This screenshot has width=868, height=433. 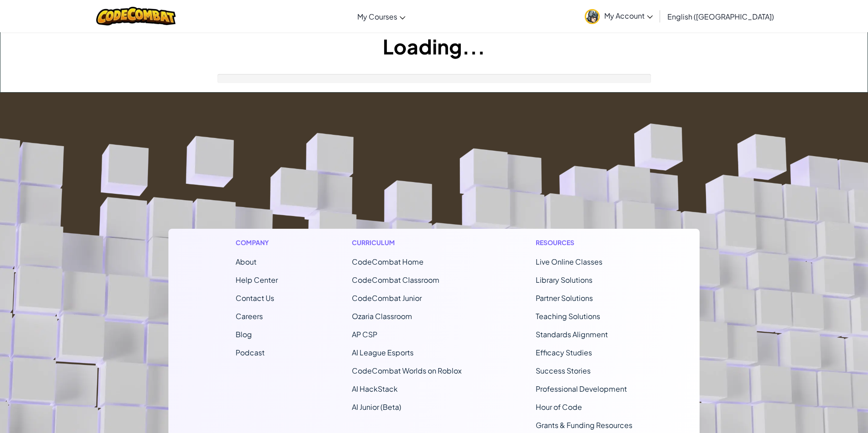 What do you see at coordinates (564, 279) in the screenshot?
I see `a: Library Solutions` at bounding box center [564, 279].